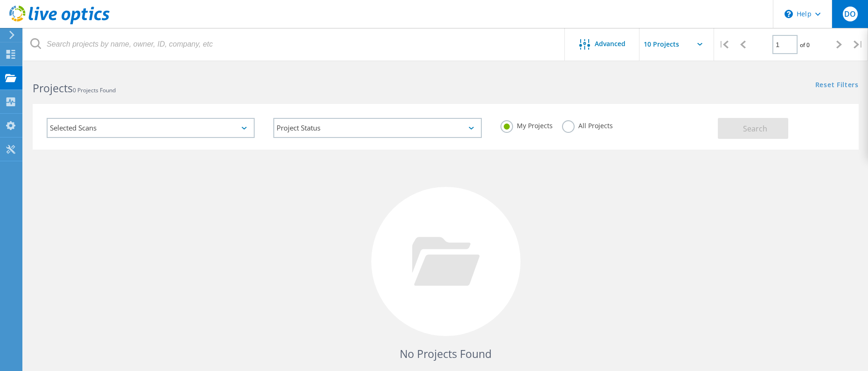 The image size is (868, 371). I want to click on label: My Projects, so click(527, 124).